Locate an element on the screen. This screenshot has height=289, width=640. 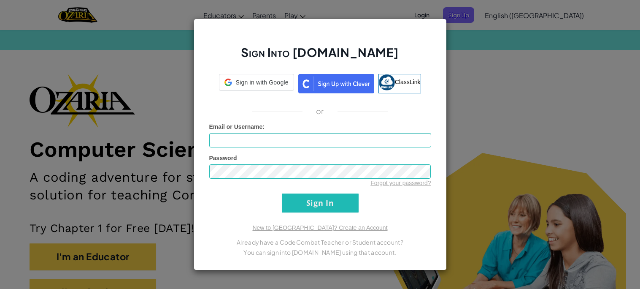
img: clever_sso_button@2x.png is located at coordinates (336, 84).